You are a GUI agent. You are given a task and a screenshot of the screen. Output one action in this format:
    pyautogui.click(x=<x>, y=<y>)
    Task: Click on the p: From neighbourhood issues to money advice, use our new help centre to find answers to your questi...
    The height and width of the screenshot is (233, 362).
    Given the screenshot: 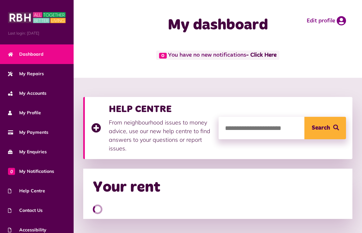 What is the action you would take?
    pyautogui.click(x=160, y=135)
    